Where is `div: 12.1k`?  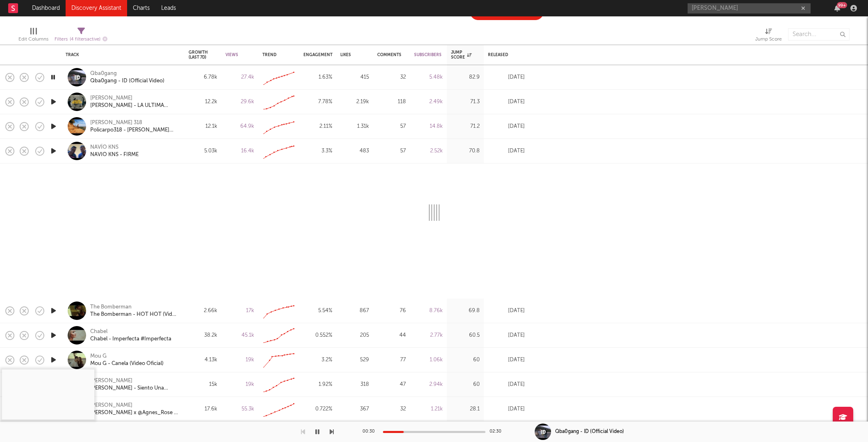 div: 12.1k is located at coordinates (203, 127).